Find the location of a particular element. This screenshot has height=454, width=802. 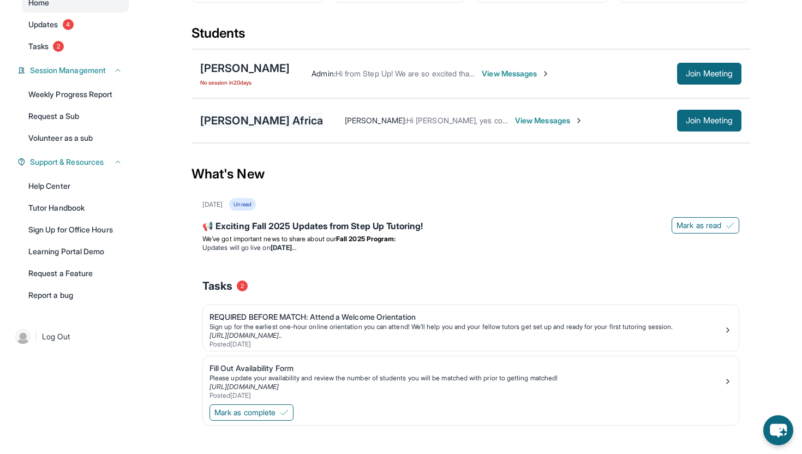

a: Help Center is located at coordinates (75, 186).